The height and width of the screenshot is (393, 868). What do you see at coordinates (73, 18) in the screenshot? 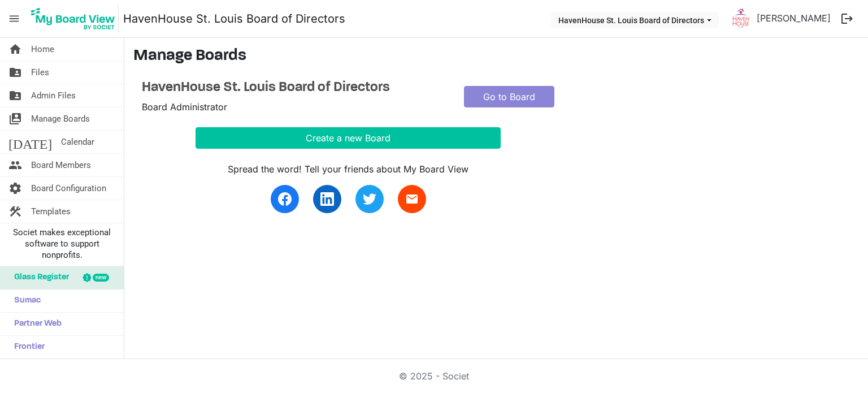
I see `img: My Board View Logo` at bounding box center [73, 18].